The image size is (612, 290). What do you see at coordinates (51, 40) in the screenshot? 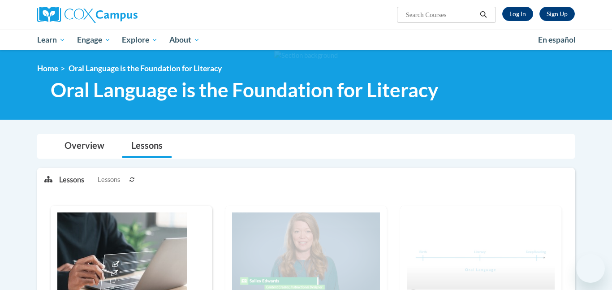
I see `a: Learn` at bounding box center [51, 40].